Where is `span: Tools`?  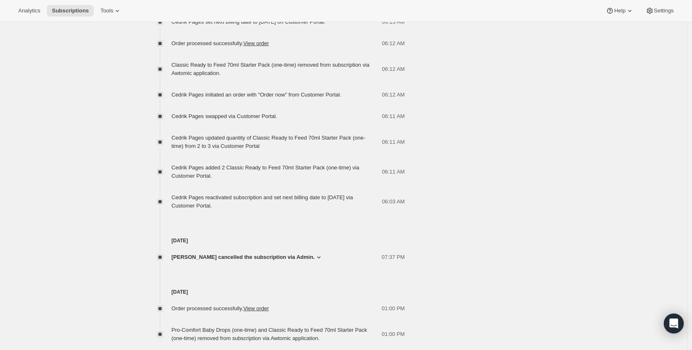 span: Tools is located at coordinates (107, 11).